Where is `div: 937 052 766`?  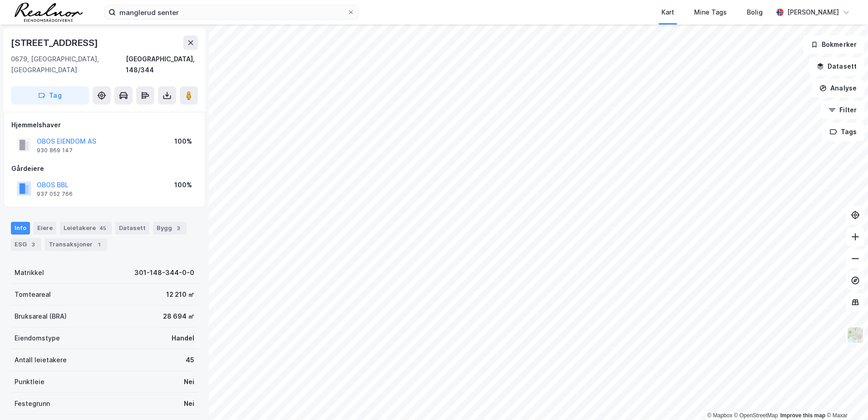
div: 937 052 766 is located at coordinates (55, 194).